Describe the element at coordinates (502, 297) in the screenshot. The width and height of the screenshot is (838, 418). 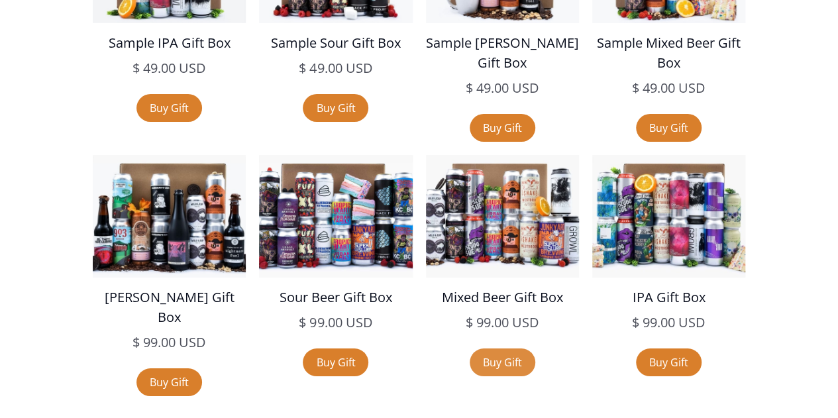
I see `h5: Mixed Beer Gift Box` at that location.